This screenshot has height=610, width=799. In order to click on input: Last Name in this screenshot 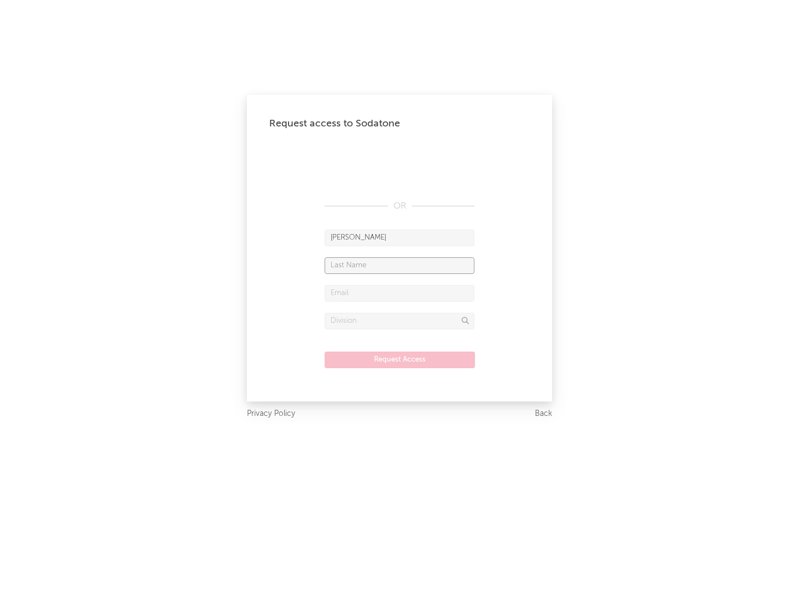, I will do `click(399, 266)`.